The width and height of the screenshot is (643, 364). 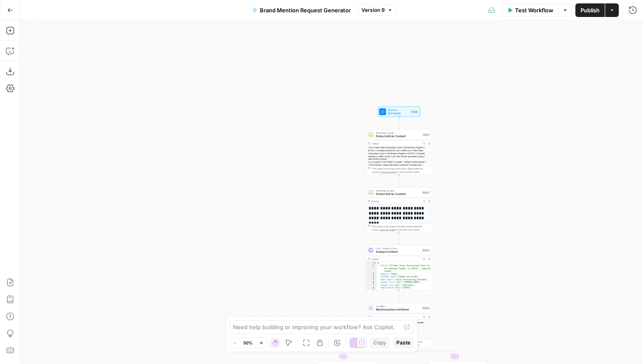 I want to click on span: LLM · Gemini 2.5 Pro, so click(x=398, y=248).